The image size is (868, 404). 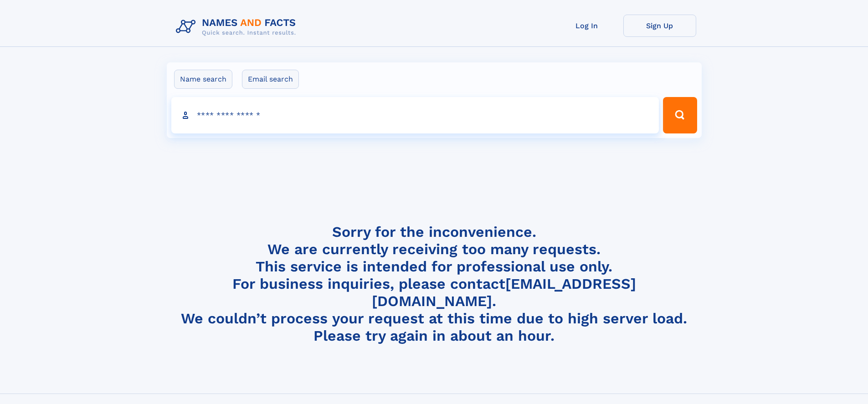 I want to click on button: Search Button, so click(x=679, y=115).